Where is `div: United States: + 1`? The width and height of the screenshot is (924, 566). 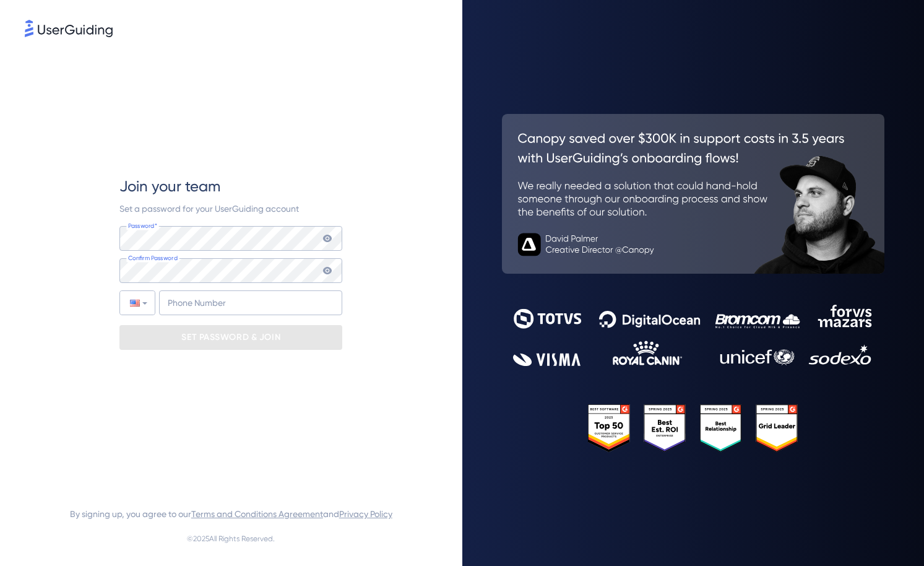
div: United States: + 1 is located at coordinates (137, 303).